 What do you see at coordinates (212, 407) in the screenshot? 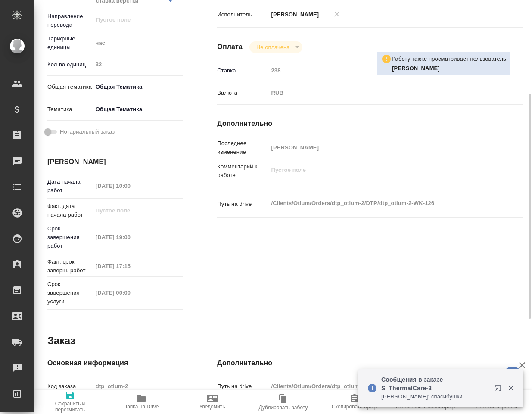
I see `span: Уведомить` at bounding box center [212, 407].